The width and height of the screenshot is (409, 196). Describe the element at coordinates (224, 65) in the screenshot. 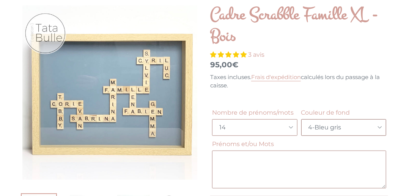

I see `span: 95,00€` at that location.